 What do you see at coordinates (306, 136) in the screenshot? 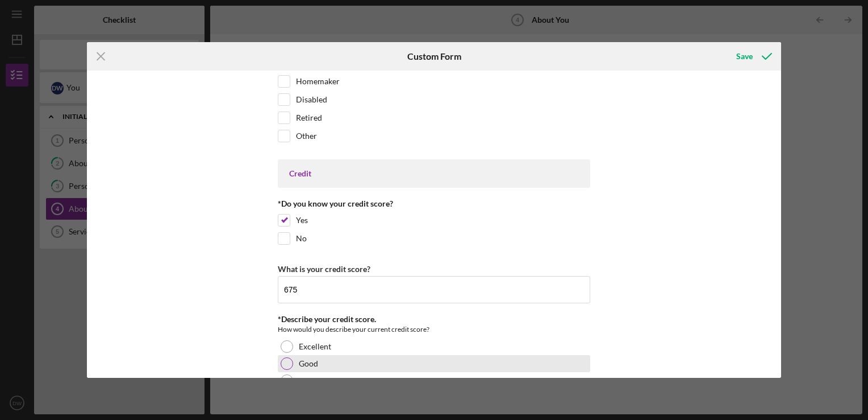
I see `label: Other` at bounding box center [306, 136].